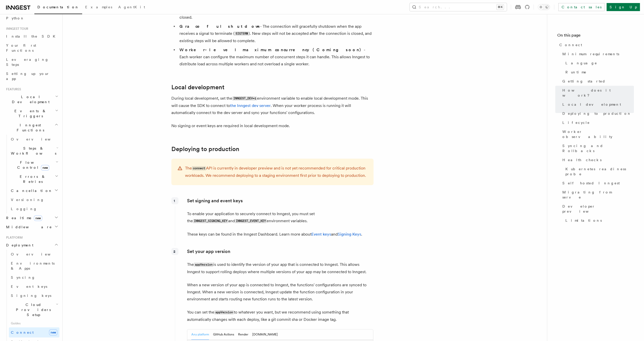 This screenshot has height=341, width=644. I want to click on span: Python, so click(15, 18).